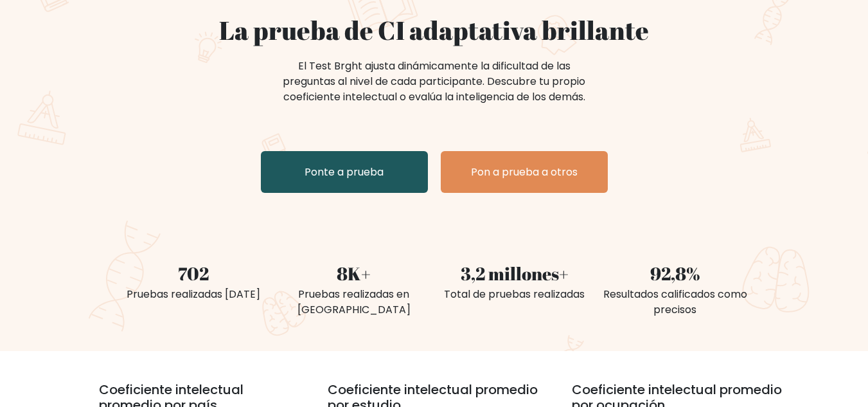  I want to click on font: Ponte a prueba, so click(344, 172).